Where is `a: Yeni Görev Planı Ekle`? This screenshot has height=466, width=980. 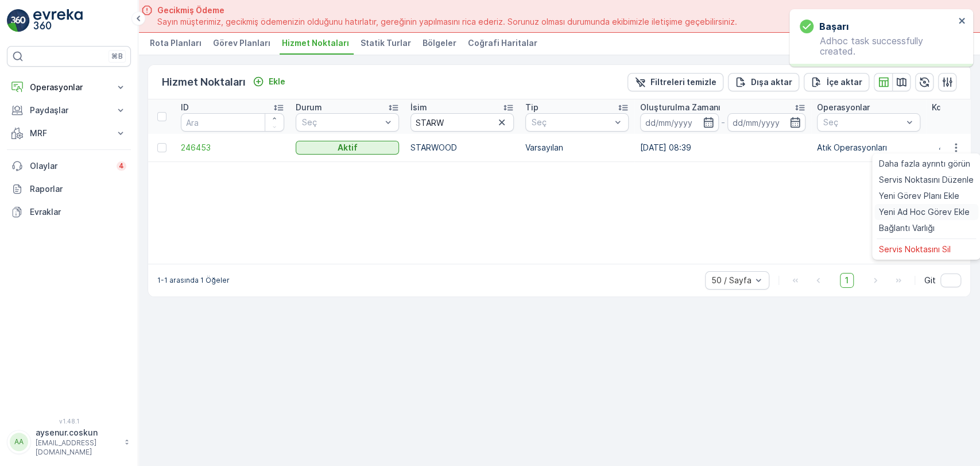
a: Yeni Görev Planı Ekle is located at coordinates (926, 196).